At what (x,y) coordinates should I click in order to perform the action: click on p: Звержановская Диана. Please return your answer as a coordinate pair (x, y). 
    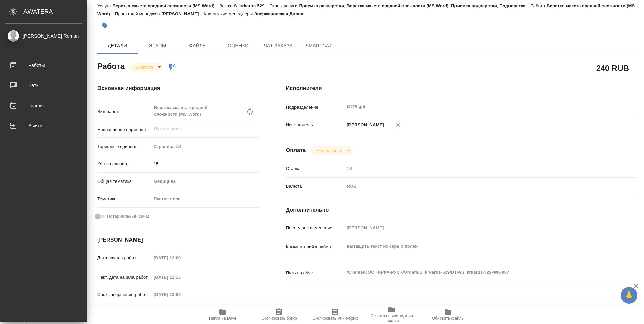
    Looking at the image, I should click on (281, 14).